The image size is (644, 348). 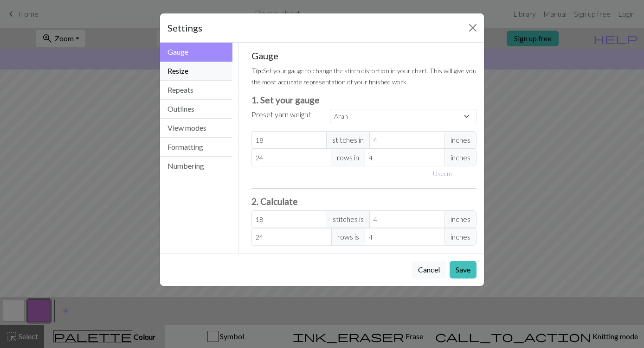 What do you see at coordinates (281, 114) in the screenshot?
I see `label: Preset yarn weight` at bounding box center [281, 114].